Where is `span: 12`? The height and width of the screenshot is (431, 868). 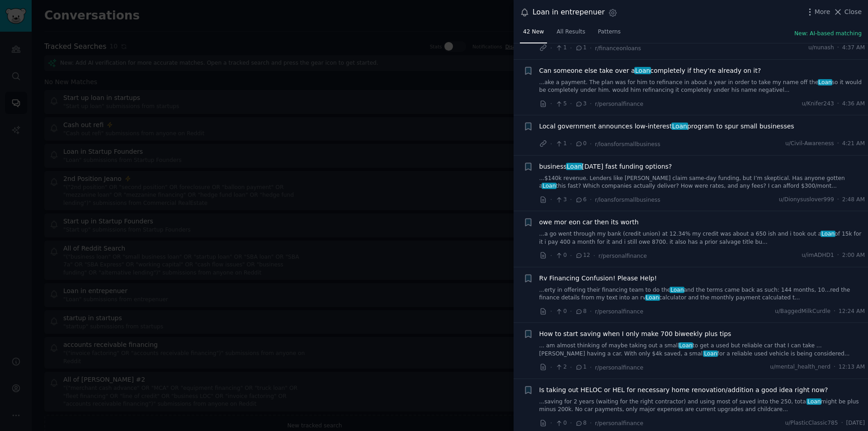 span: 12 is located at coordinates (582, 255).